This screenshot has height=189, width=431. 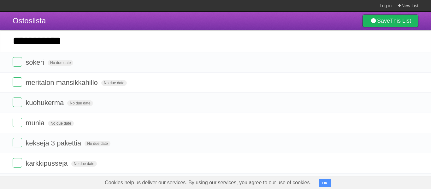 What do you see at coordinates (47, 163) in the screenshot?
I see `span: karkkipusseja` at bounding box center [47, 163].